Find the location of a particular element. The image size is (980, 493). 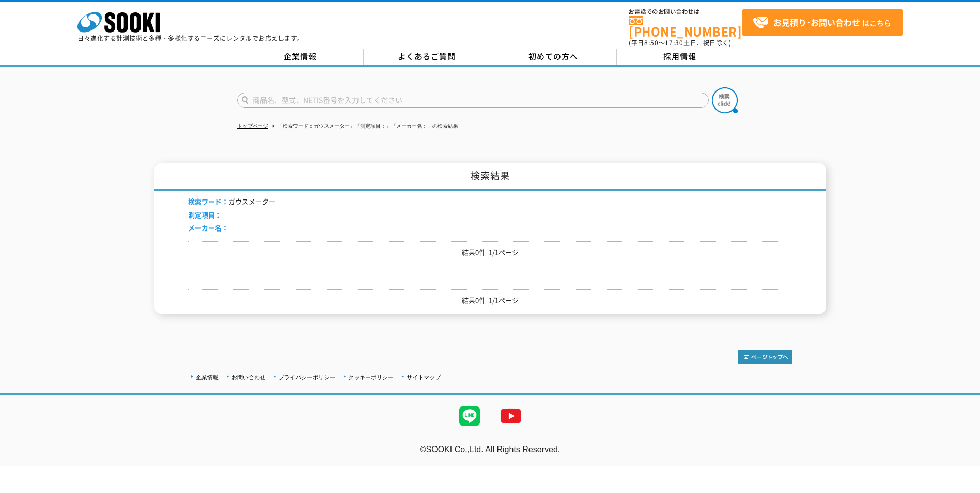

a: お問い合わせ is located at coordinates (249, 378).